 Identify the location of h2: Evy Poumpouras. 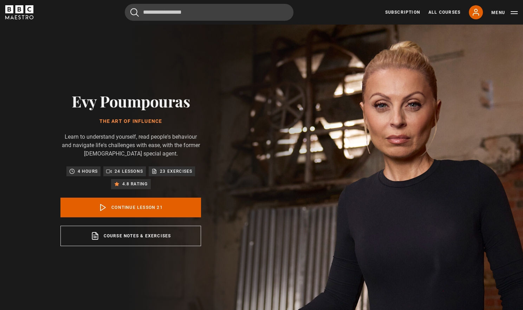
(131, 101).